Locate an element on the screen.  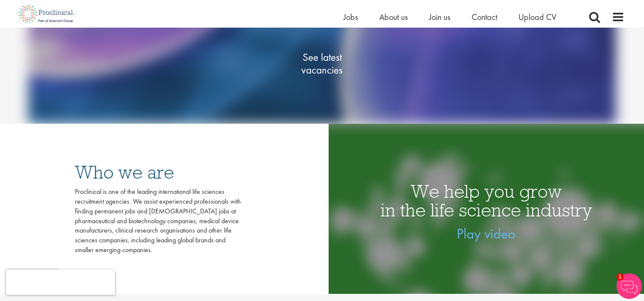
a: Contact is located at coordinates (484, 17).